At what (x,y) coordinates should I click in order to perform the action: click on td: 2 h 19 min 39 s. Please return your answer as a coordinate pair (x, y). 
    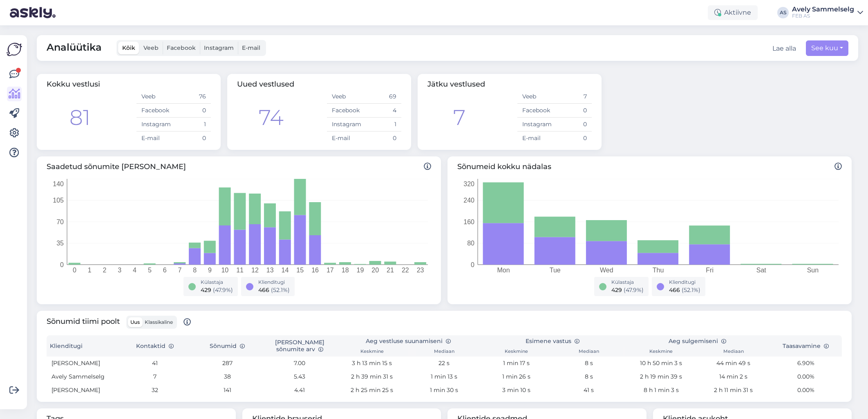
    Looking at the image, I should click on (660, 376).